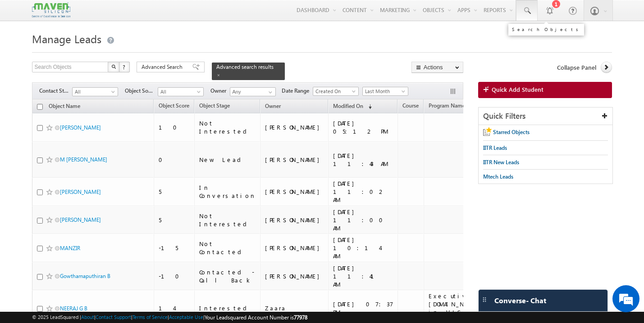 This screenshot has height=323, width=644. Describe the element at coordinates (174, 277) in the screenshot. I see `div: -10` at that location.